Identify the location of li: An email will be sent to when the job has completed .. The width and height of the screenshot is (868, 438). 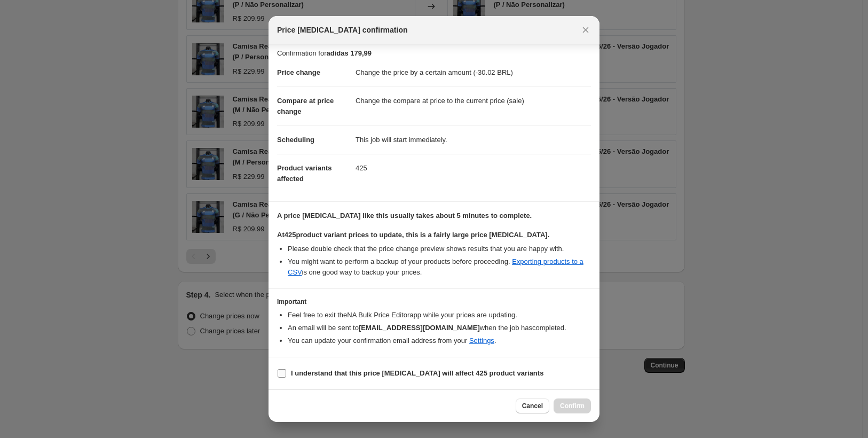
(439, 328).